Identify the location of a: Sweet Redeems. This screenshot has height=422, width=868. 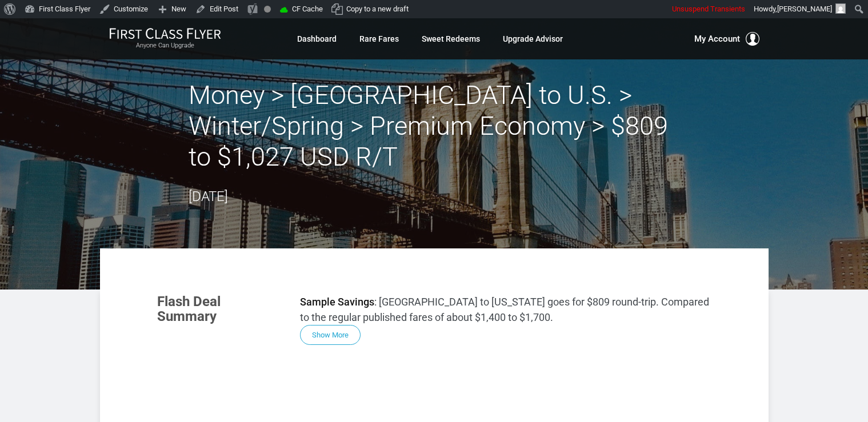
(451, 38).